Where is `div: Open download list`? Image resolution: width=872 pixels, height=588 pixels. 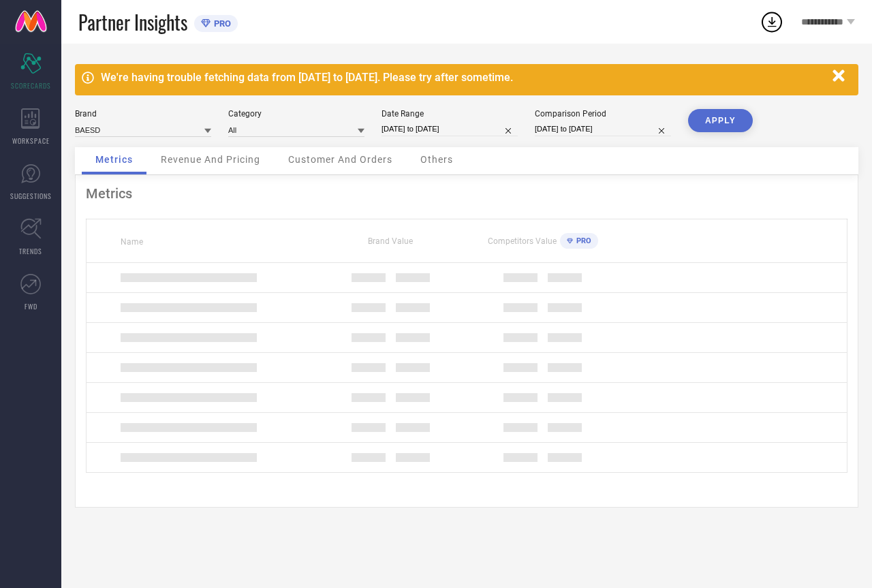 div: Open download list is located at coordinates (772, 22).